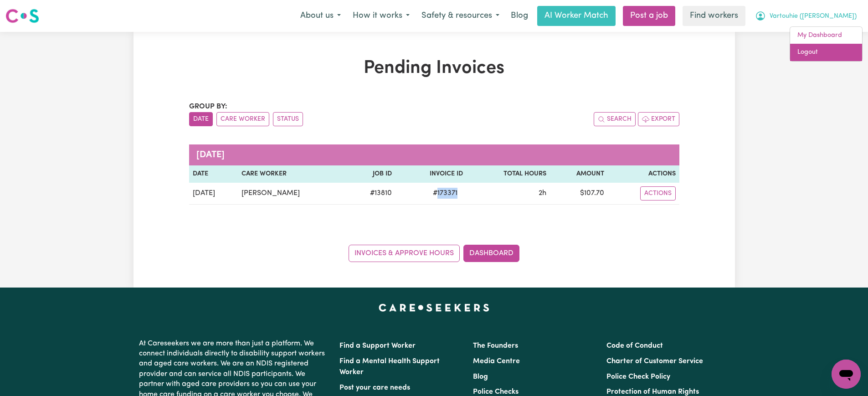  What do you see at coordinates (404, 253) in the screenshot?
I see `a: Invoices & Approve Hours` at bounding box center [404, 253].